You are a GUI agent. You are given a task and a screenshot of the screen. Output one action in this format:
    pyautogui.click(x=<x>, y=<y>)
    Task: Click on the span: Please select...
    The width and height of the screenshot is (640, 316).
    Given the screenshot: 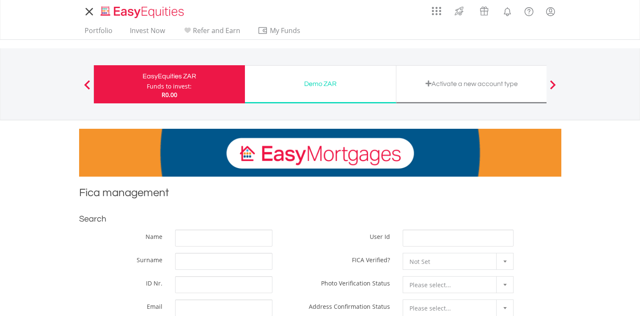 What is the action you would take?
    pyautogui.click(x=452, y=285)
    